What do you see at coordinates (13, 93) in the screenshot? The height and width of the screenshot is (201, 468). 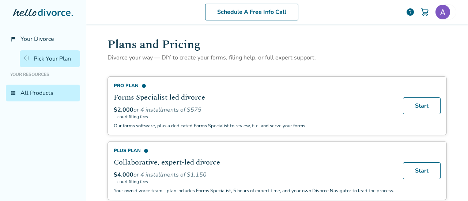 I see `span: view_list` at bounding box center [13, 93].